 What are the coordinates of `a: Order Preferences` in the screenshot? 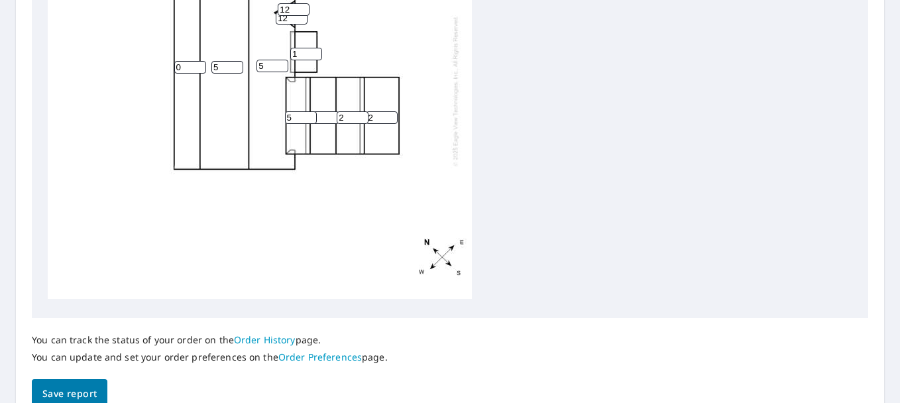 It's located at (320, 356).